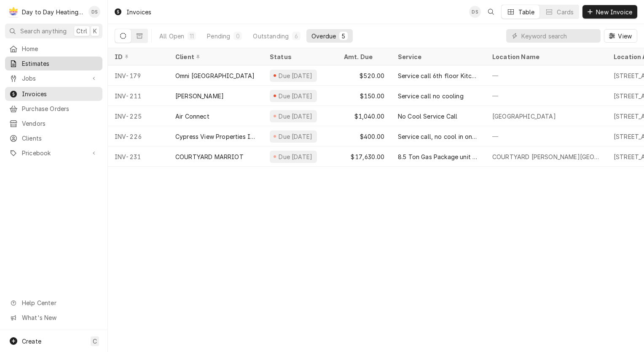 The image size is (644, 352). Describe the element at coordinates (138, 116) in the screenshot. I see `div: INV-225` at that location.